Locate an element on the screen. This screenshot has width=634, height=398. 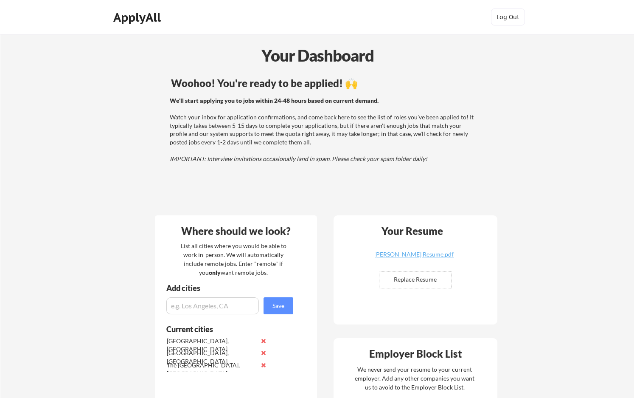
div: Watch your inbox for application confirmations, and come back here to see the list of roles you'v... is located at coordinates (323, 129).